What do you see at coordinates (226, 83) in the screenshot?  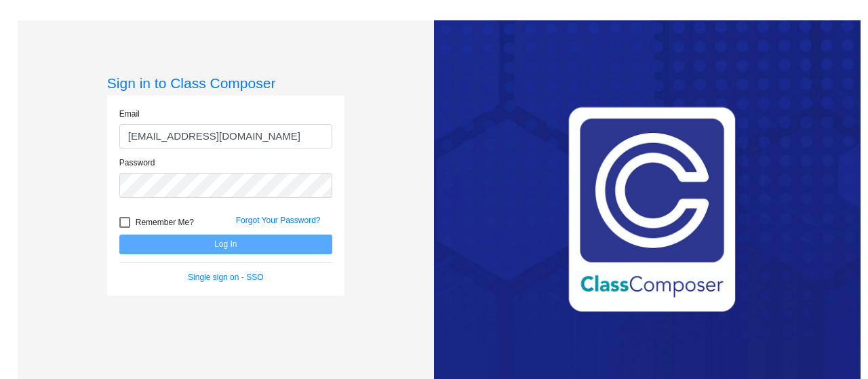 I see `h3: Sign in to Class Composer` at bounding box center [226, 83].